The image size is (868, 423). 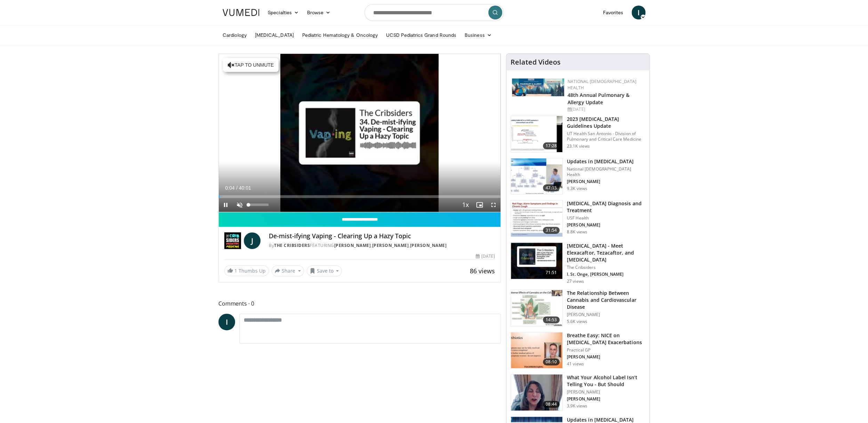 I want to click on a: The Cribsiders, so click(x=292, y=246).